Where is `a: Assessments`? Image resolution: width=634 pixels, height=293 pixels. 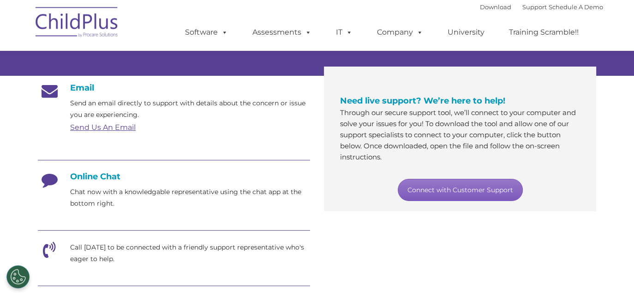
a: Assessments is located at coordinates (282, 32).